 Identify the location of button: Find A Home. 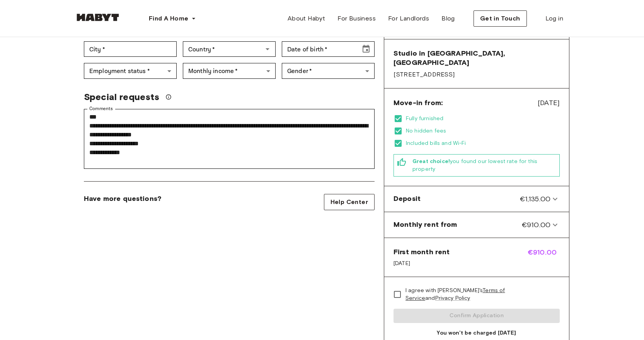
(172, 19).